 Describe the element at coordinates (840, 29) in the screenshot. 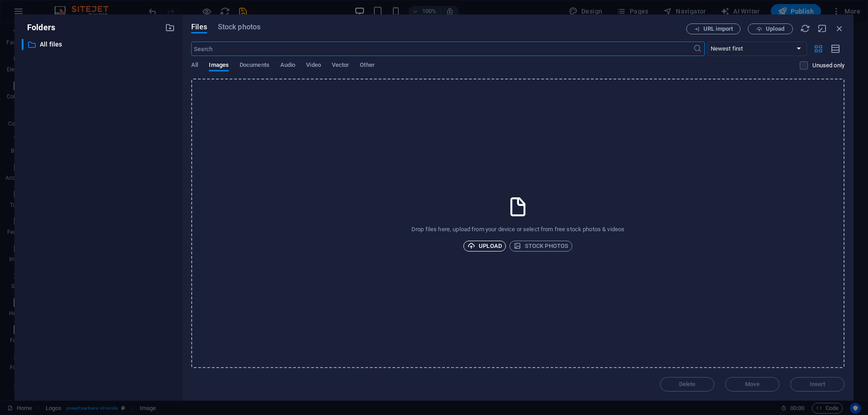

I see `i: Close` at that location.